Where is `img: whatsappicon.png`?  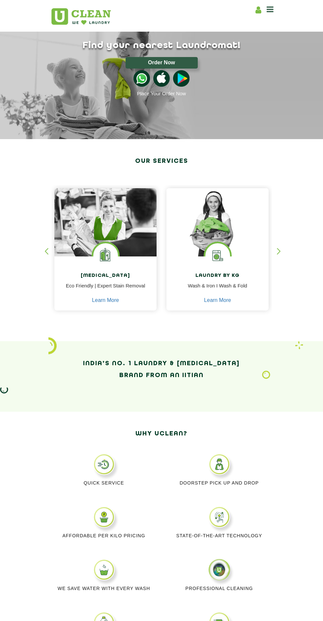 img: whatsappicon.png is located at coordinates (142, 78).